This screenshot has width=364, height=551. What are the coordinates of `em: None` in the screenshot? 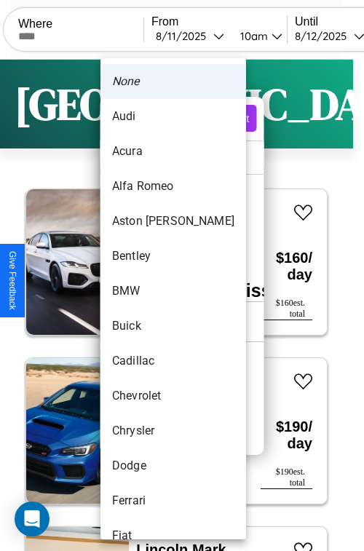 It's located at (126, 81).